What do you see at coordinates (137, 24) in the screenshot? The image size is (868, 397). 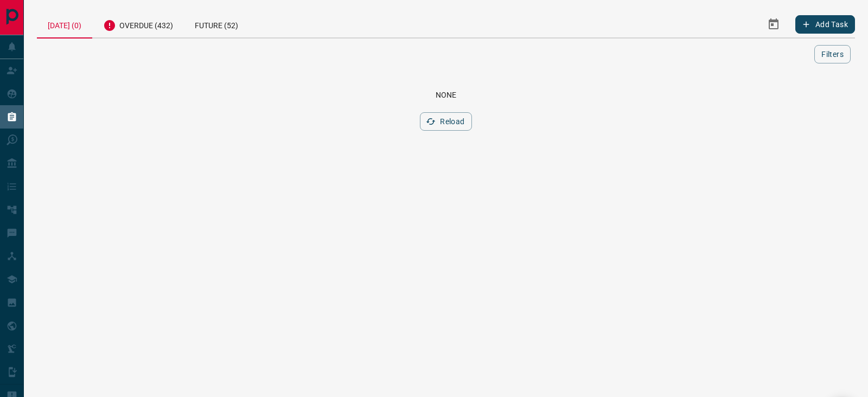 I see `div: Overdue (432)` at bounding box center [137, 24].